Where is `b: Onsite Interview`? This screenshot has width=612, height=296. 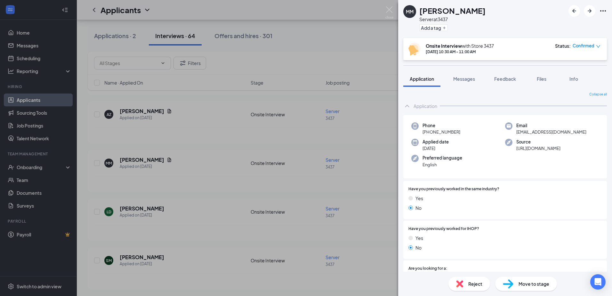
b: Onsite Interview is located at coordinates (443, 46).